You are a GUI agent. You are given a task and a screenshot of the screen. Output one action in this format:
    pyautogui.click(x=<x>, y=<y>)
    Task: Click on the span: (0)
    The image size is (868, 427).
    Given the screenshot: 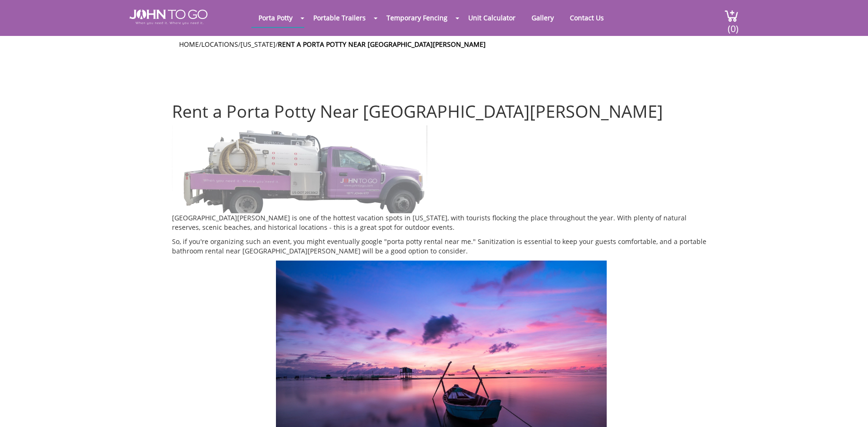 What is the action you would take?
    pyautogui.click(x=733, y=25)
    